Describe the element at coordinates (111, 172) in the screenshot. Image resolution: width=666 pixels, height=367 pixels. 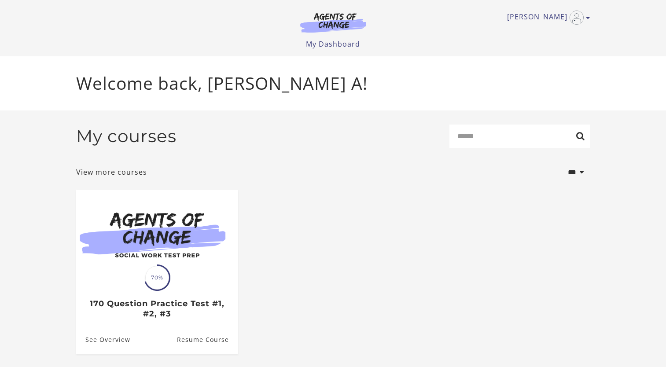
I see `a: View more courses` at that location.